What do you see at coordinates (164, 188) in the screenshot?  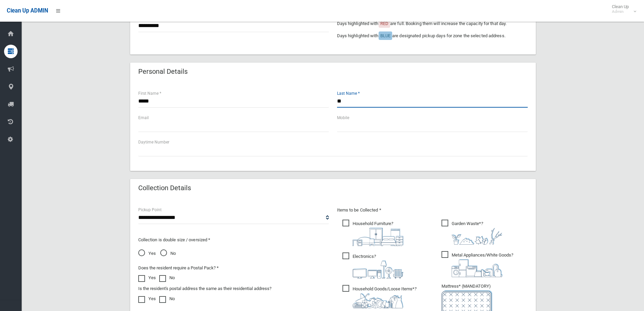 I see `header: Collection Details` at bounding box center [164, 188].